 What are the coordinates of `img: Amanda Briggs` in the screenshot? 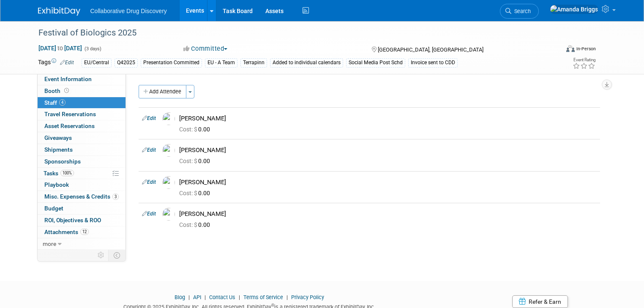 It's located at (574, 9).